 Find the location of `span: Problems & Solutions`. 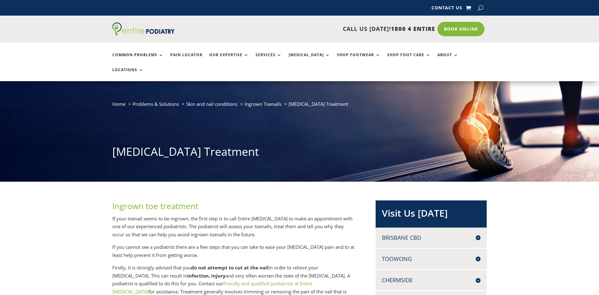

span: Problems & Solutions is located at coordinates (156, 104).